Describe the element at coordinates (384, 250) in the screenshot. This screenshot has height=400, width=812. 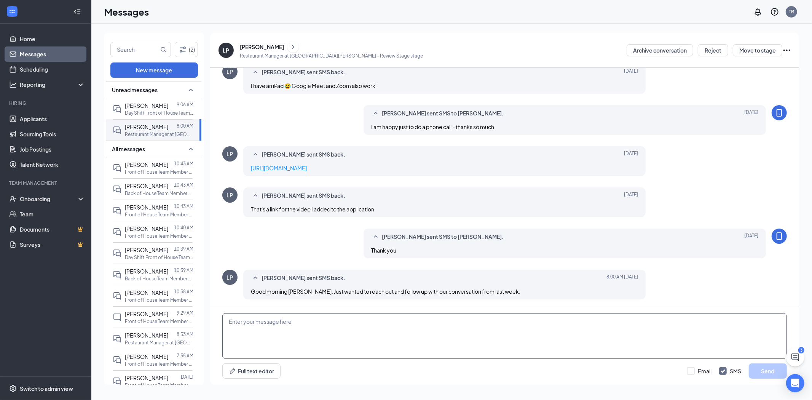
I see `span: Thank you` at that location.